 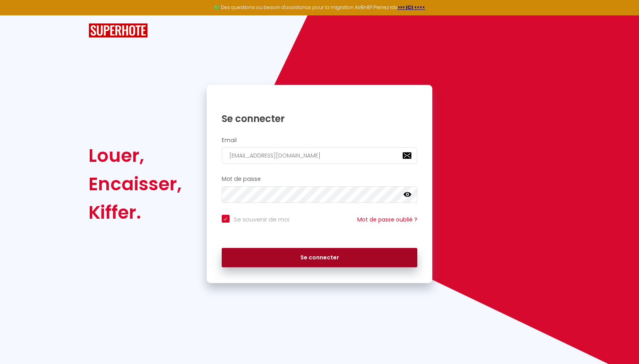 I want to click on div: Louer,, so click(x=135, y=155).